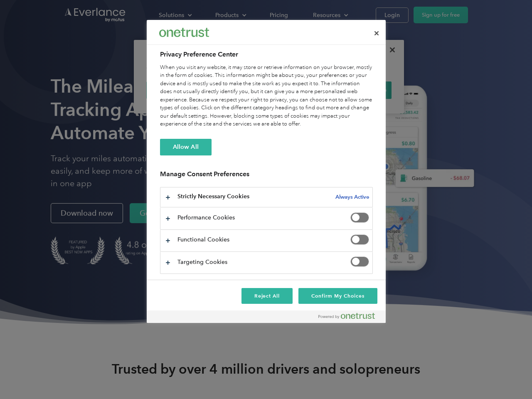 The image size is (532, 399). What do you see at coordinates (266, 171) in the screenshot?
I see `div: Privacy Preference Center` at bounding box center [266, 171].